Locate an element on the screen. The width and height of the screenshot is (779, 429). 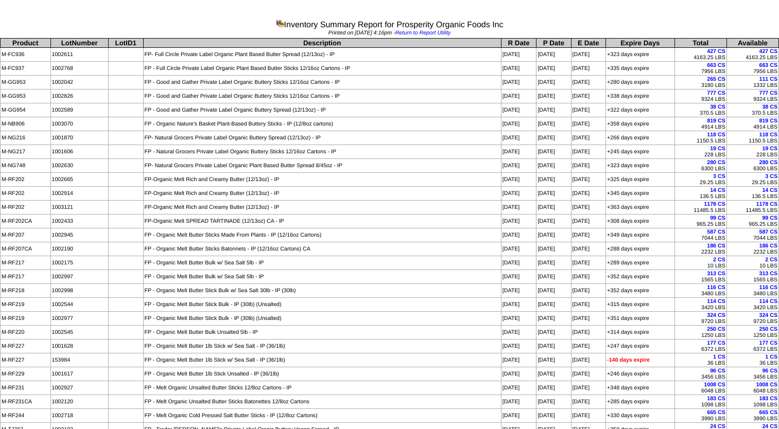
td: 2232 LBS is located at coordinates (752, 249).